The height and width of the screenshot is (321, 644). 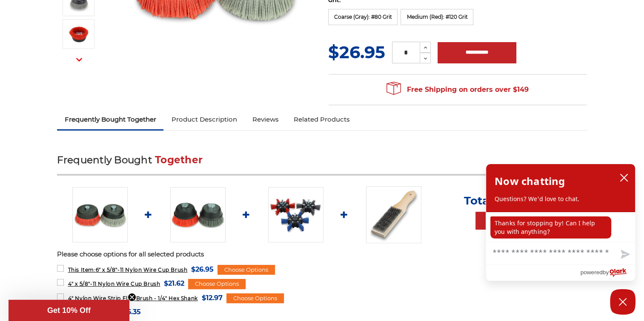 What do you see at coordinates (624, 178) in the screenshot?
I see `button: close chatbox` at bounding box center [624, 178].